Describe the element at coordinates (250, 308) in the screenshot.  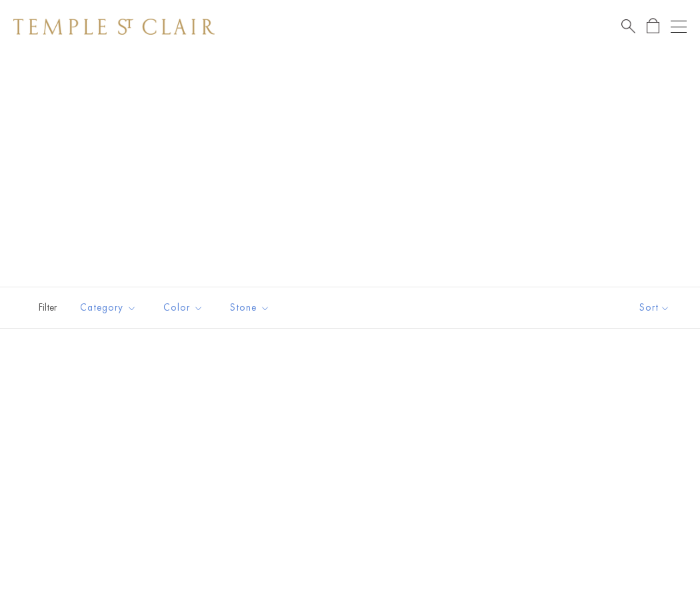
I see `button: Stone` at that location.